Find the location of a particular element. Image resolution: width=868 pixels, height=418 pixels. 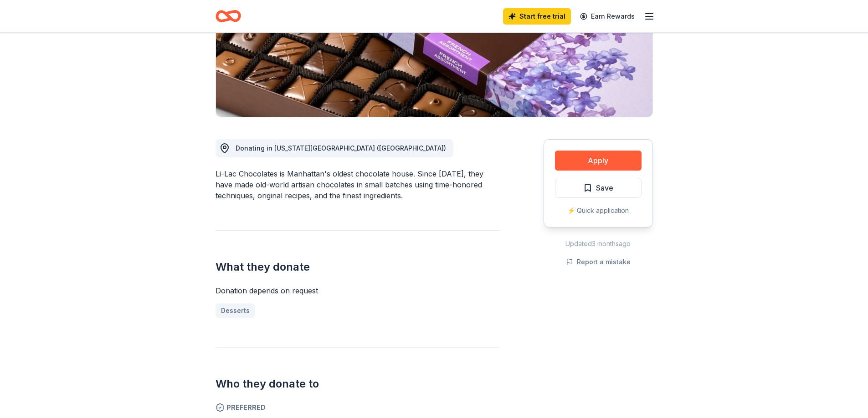

a: Home is located at coordinates (229, 16).